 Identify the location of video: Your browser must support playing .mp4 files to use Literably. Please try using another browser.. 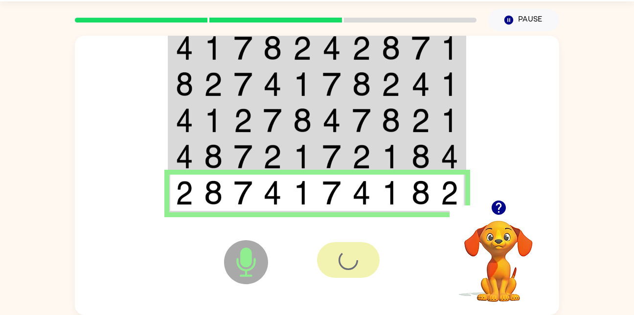
(499, 255).